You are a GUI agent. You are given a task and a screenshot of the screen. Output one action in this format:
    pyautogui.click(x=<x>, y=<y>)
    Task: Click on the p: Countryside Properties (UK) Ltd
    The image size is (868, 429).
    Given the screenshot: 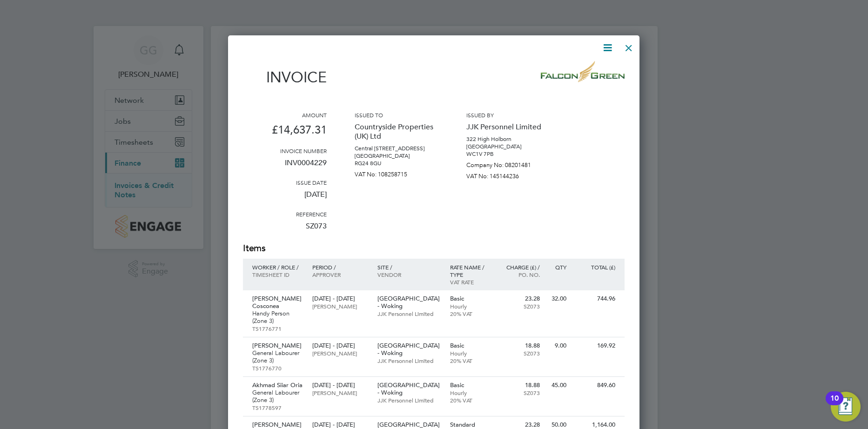 What is the action you would take?
    pyautogui.click(x=396, y=132)
    